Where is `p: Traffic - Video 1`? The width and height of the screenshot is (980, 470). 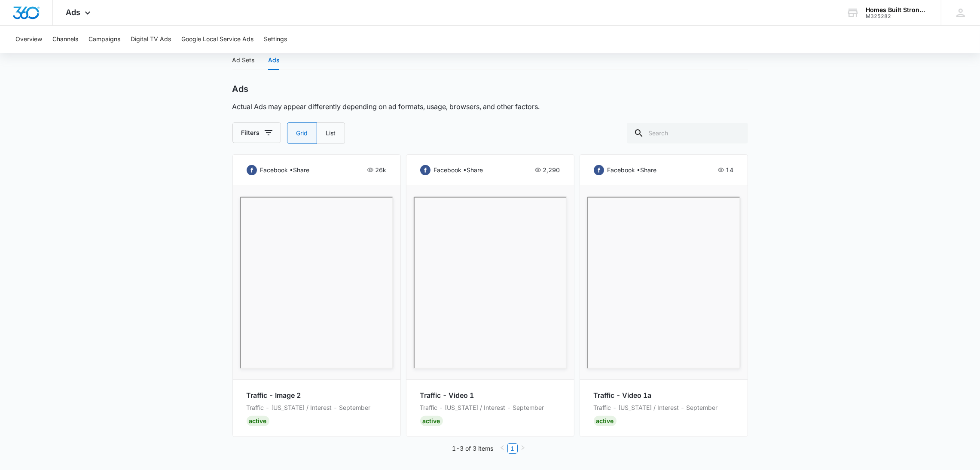
p: Traffic - Video 1 is located at coordinates (490, 395).